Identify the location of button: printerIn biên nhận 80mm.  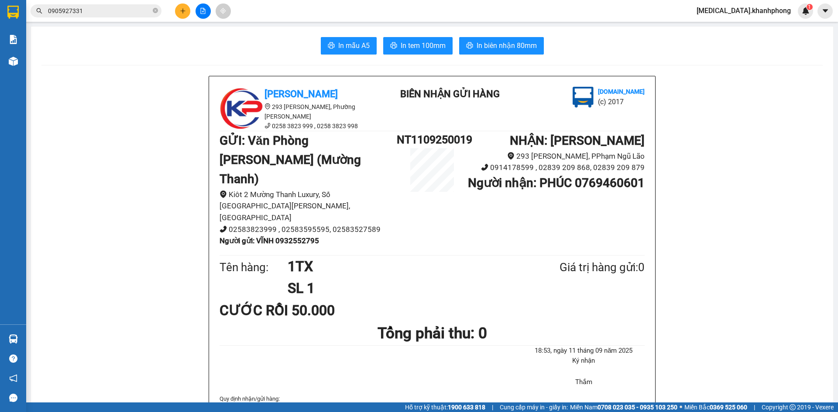
(501, 46).